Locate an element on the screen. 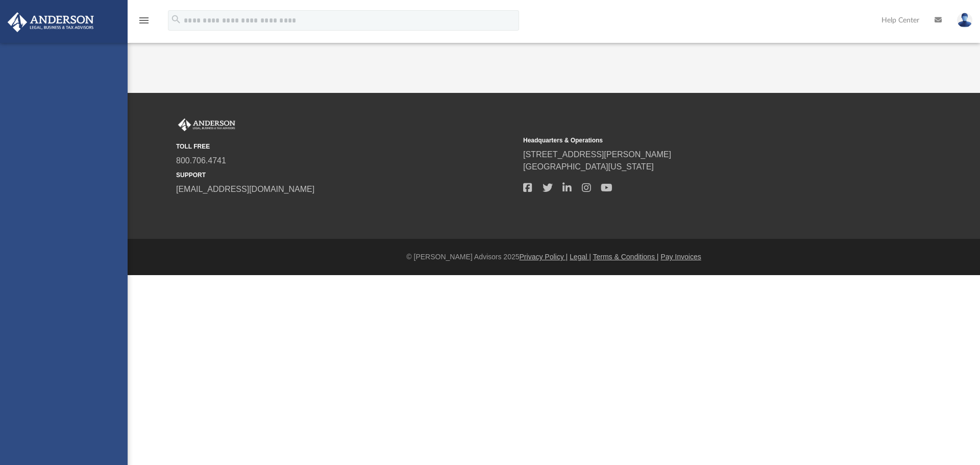 Image resolution: width=980 pixels, height=465 pixels. img: User Pic is located at coordinates (965, 20).